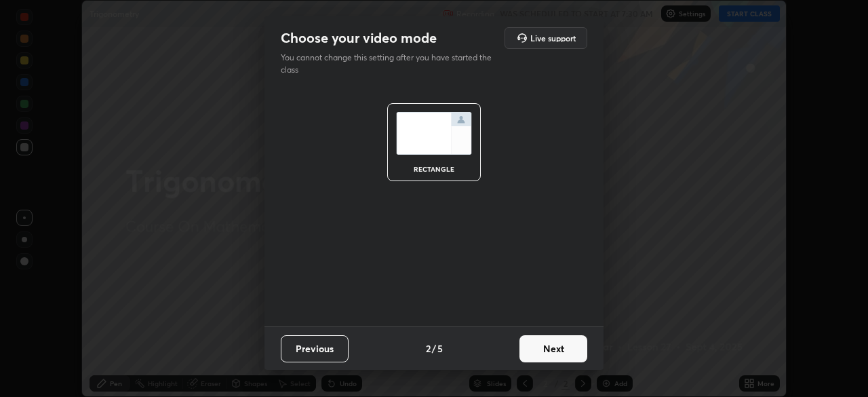 The width and height of the screenshot is (868, 397). I want to click on h4: 5, so click(440, 348).